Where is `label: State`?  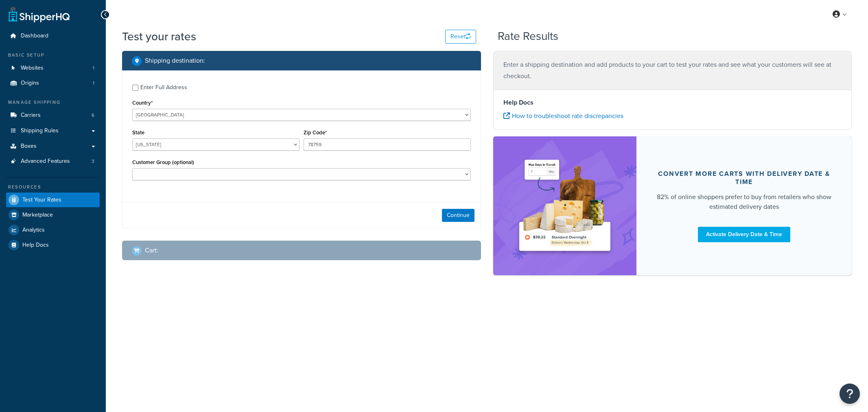 label: State is located at coordinates (138, 132).